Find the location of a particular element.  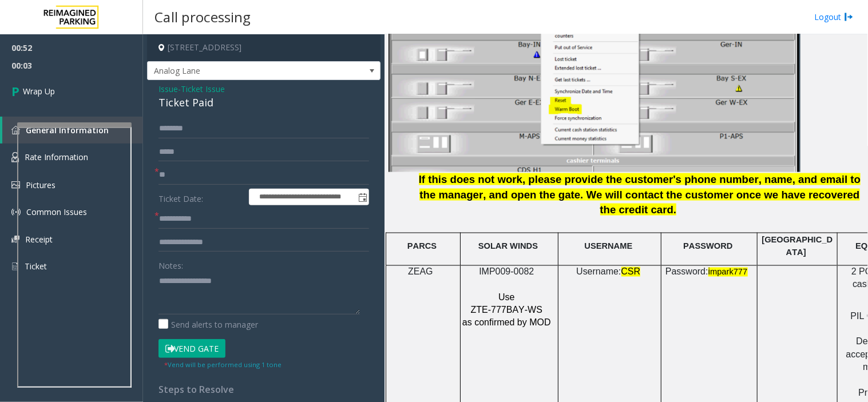

label: Ticket Date: is located at coordinates (201, 197).